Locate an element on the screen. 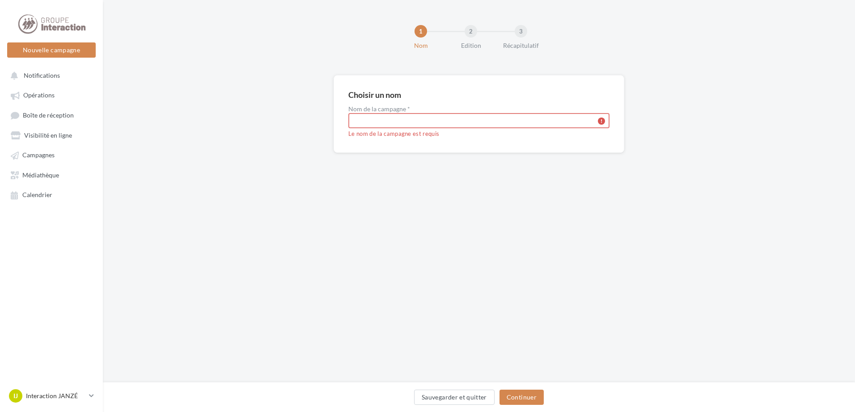 The width and height of the screenshot is (855, 412). span: Notifications is located at coordinates (42, 75).